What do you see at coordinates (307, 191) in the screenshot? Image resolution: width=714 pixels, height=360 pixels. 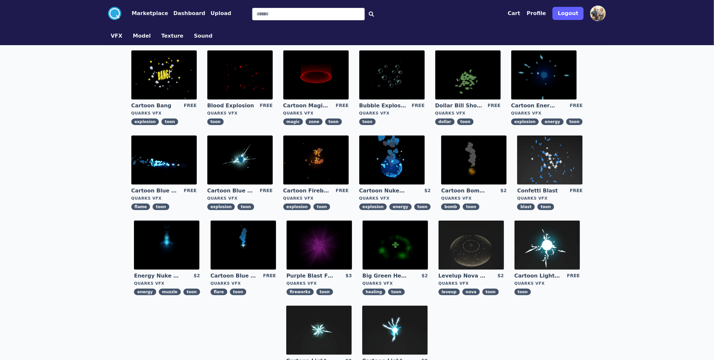 I see `a: Cartoon Fireball Explosion` at bounding box center [307, 191].